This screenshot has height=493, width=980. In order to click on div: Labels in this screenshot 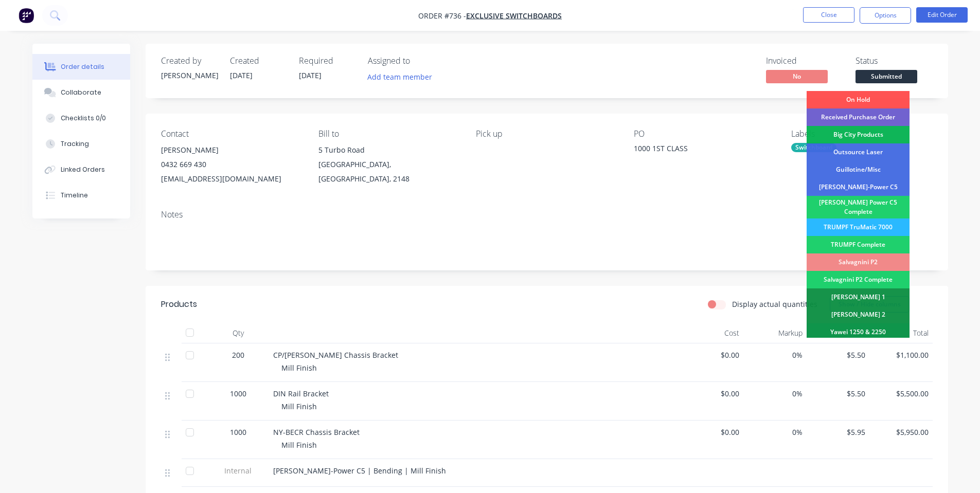, I will do `click(862, 133)`.